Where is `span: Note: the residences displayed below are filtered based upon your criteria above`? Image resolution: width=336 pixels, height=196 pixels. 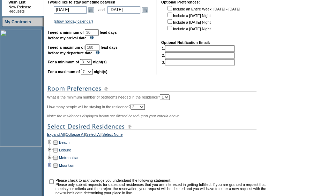 span: Note: the residences displayed below are filtered based upon your criteria above is located at coordinates (113, 116).